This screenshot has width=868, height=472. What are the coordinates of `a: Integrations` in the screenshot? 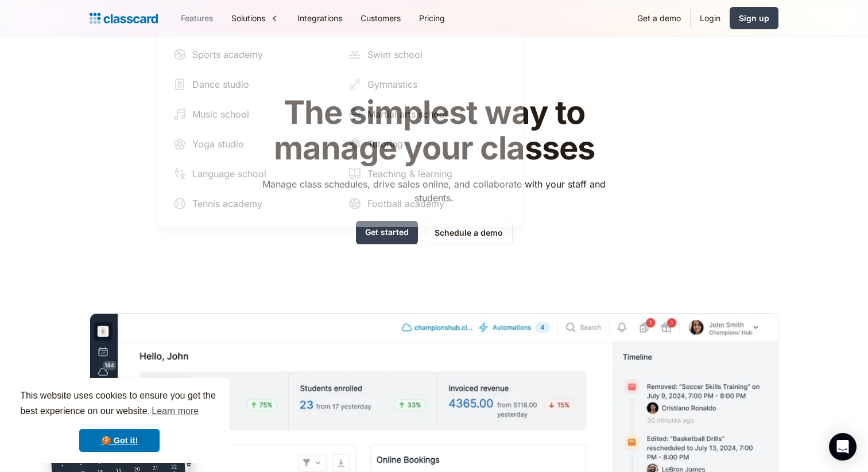 It's located at (319, 18).